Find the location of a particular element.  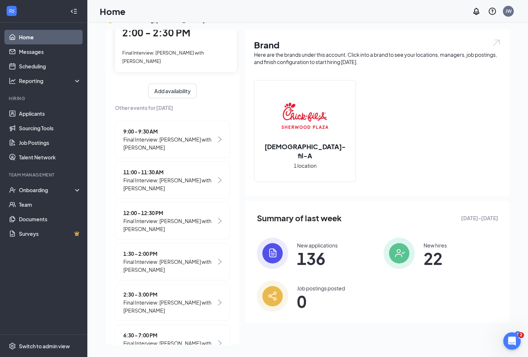

svg: UserCheck is located at coordinates (12, 190).